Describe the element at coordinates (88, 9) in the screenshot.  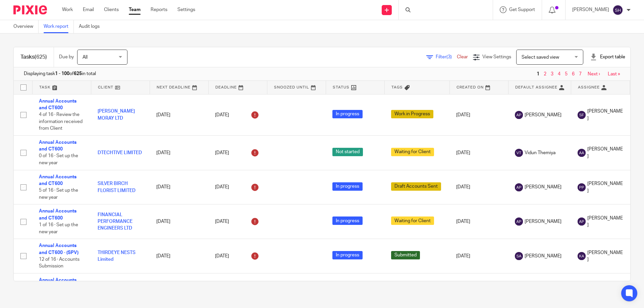
I see `a: Email` at that location.